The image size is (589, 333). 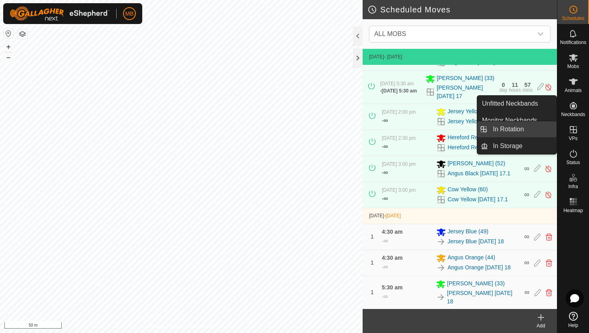 I want to click on div: Add, so click(x=541, y=326).